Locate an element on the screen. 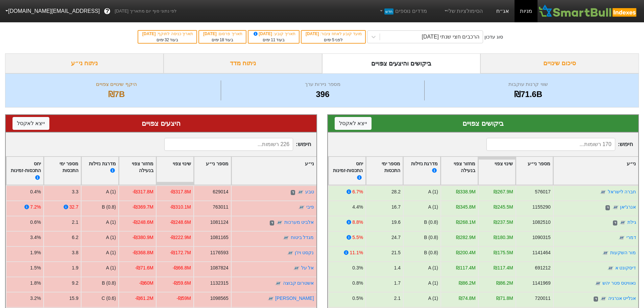  div: 1141969 is located at coordinates (541, 283).